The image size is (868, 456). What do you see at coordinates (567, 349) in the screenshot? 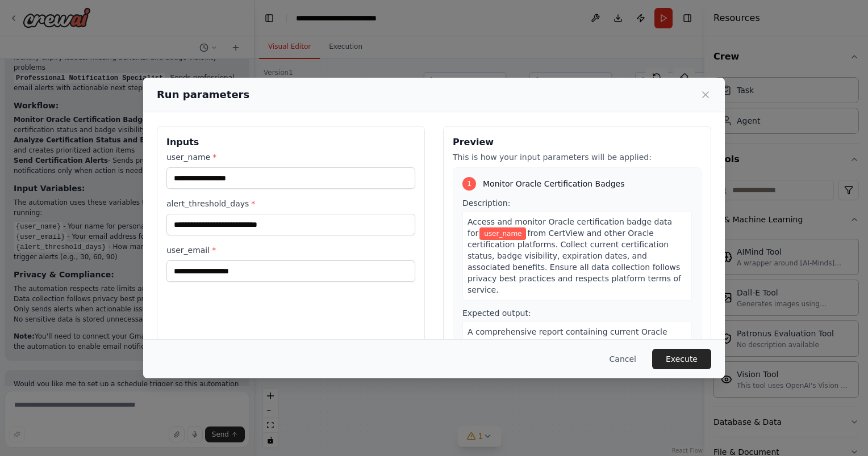
I see `span: A comprehensive report containing current Oracle certification status including badge visibility,...` at bounding box center [567, 349].